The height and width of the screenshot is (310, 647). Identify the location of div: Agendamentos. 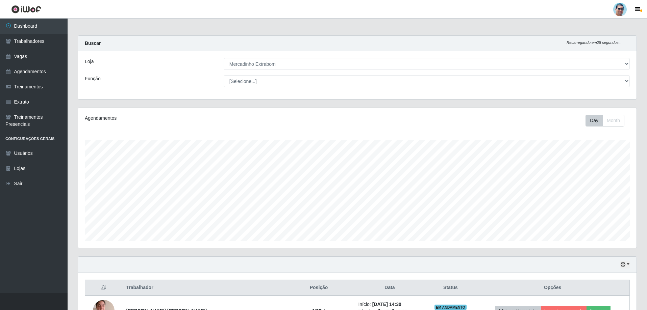
(195, 118).